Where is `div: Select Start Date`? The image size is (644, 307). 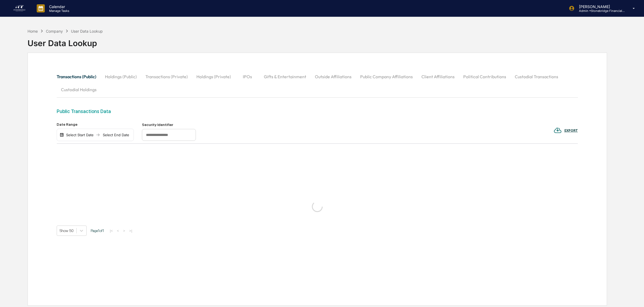 div: Select Start Date is located at coordinates (80, 135).